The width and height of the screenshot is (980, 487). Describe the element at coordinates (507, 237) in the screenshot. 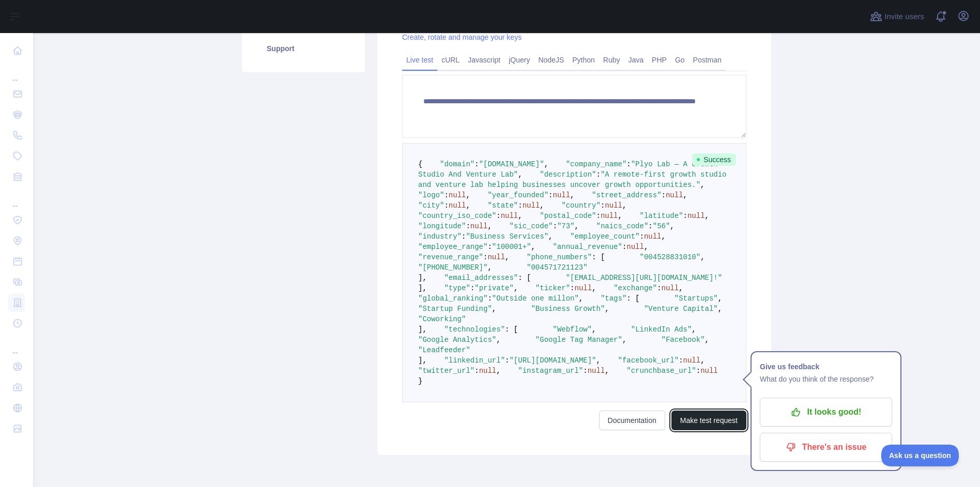

I see `span: "Business Services"` at that location.